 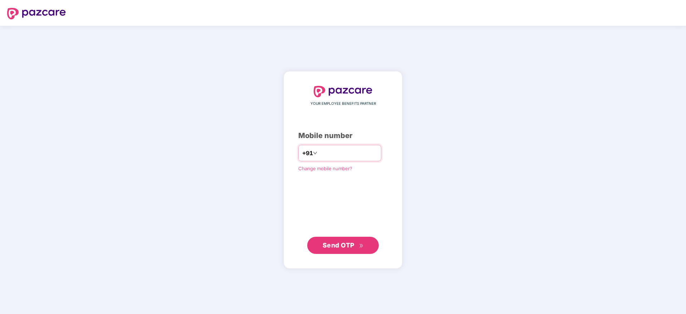 I want to click on span: Change mobile number?, so click(x=325, y=169).